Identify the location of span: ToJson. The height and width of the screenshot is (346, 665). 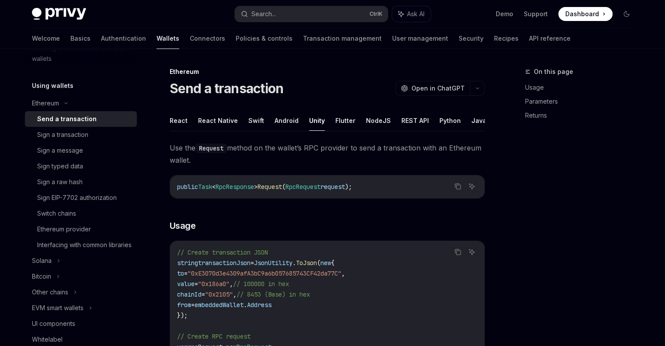
(306, 263).